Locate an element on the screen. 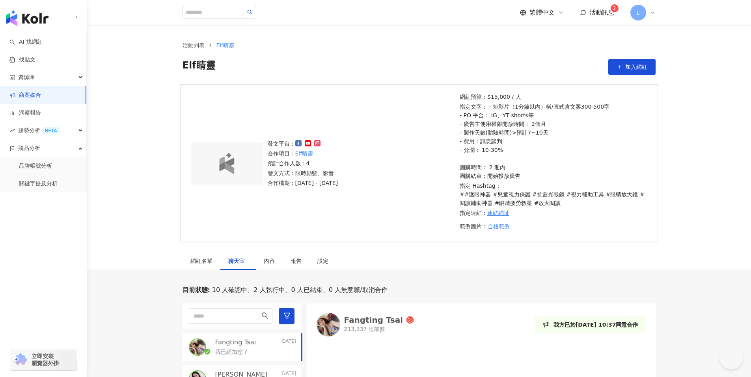 The image size is (751, 377). div: BETA is located at coordinates (51, 131).